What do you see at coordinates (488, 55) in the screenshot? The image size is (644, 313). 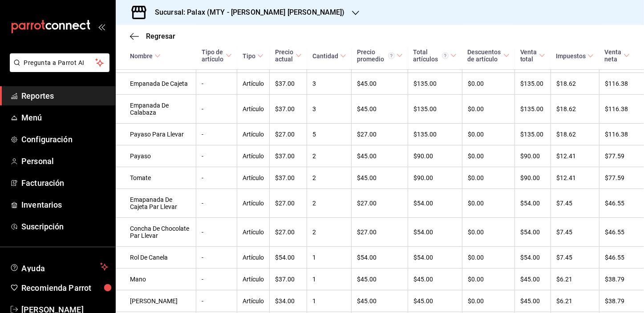 I see `span: Descuentos de artículo` at bounding box center [488, 55].